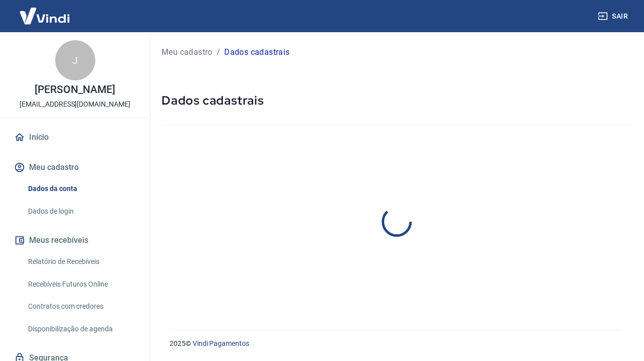  What do you see at coordinates (395, 343) in the screenshot?
I see `p: 2025 ©` at bounding box center [395, 343].